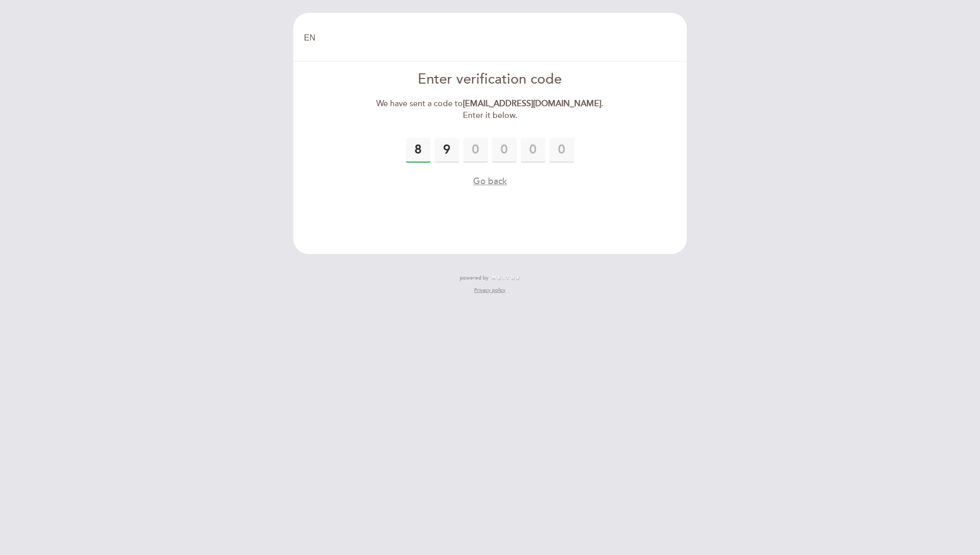 The image size is (980, 555). I want to click on a: Privacy policy, so click(490, 290).